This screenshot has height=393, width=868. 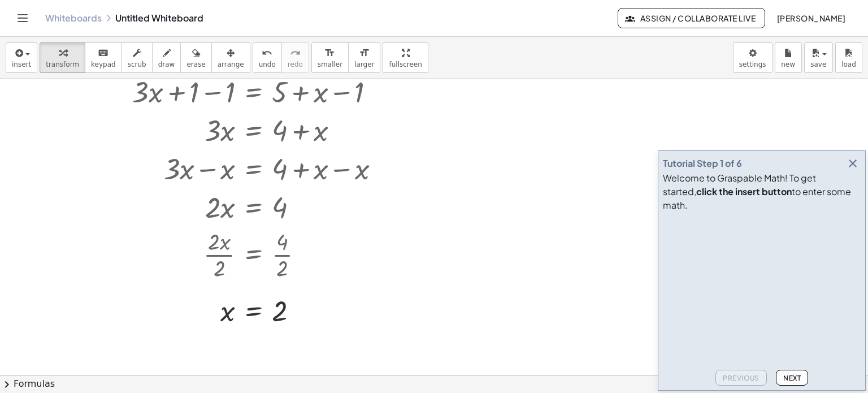 I want to click on span: undo, so click(x=267, y=64).